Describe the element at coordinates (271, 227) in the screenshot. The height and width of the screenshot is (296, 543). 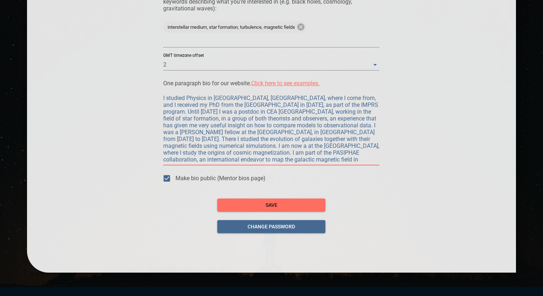
I see `button: change password` at that location.